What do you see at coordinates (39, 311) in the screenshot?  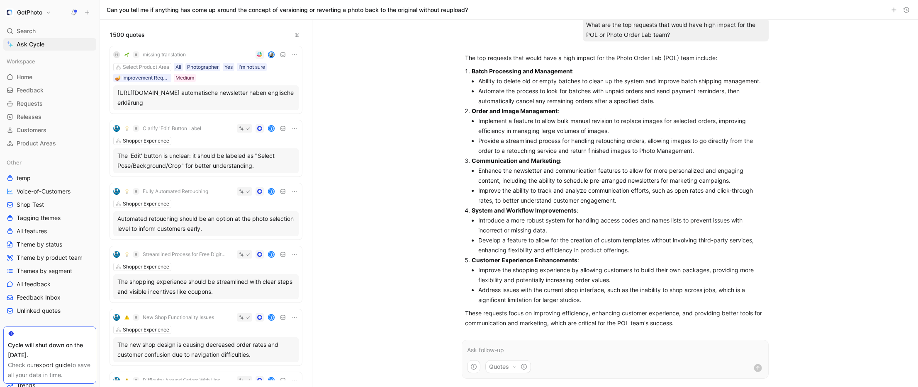 I see `span: Unlinked quotes` at bounding box center [39, 311].